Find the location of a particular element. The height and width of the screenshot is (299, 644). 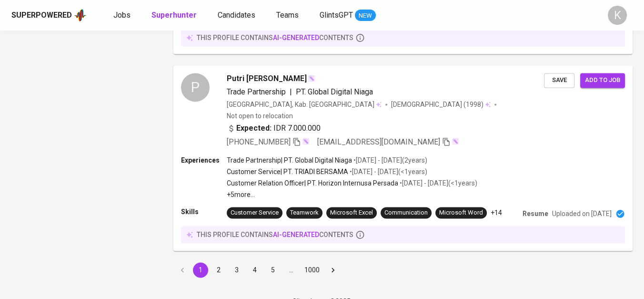

p: Skills is located at coordinates (204, 212).